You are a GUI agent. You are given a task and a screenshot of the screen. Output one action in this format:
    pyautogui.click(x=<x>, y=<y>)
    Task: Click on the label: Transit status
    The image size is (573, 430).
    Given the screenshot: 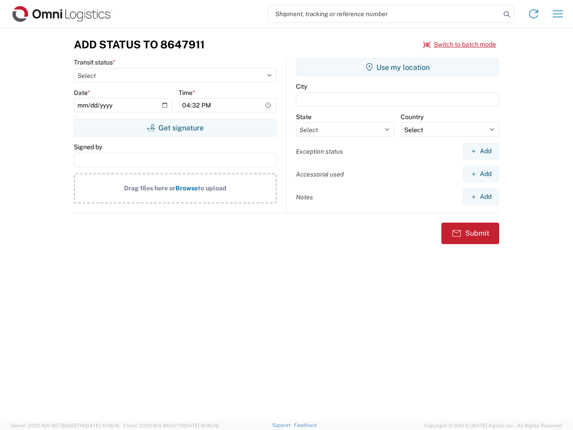 What is the action you would take?
    pyautogui.click(x=95, y=62)
    